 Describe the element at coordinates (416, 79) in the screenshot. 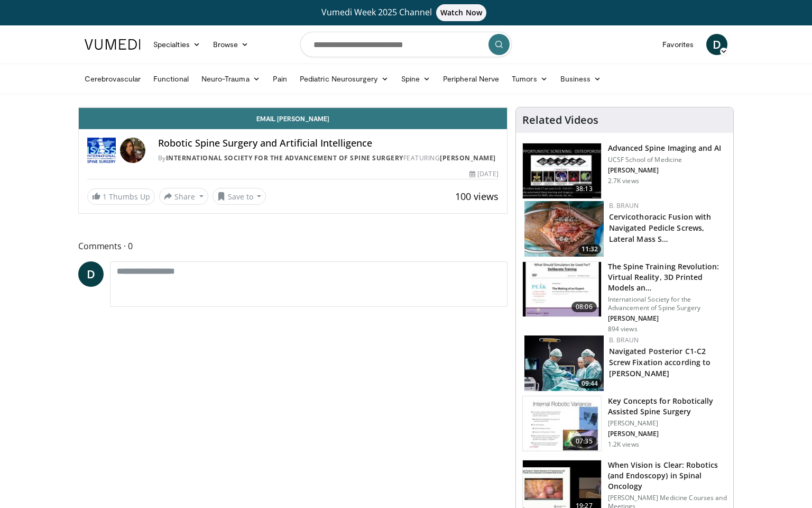

I see `a: Spine` at that location.